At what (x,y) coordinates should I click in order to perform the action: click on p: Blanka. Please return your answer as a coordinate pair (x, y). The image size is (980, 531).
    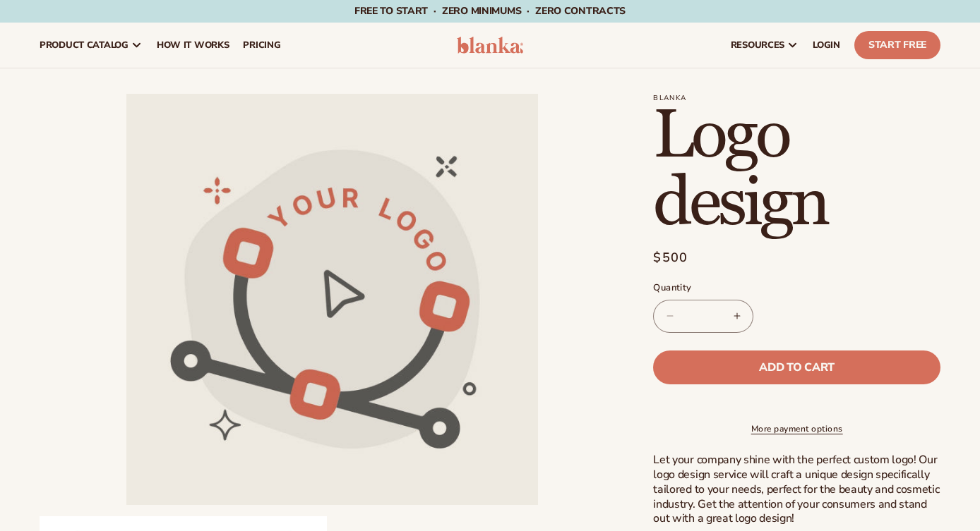
    Looking at the image, I should click on (796, 98).